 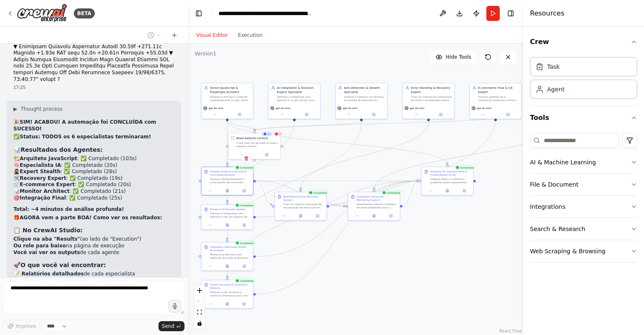 I want to click on div: A tool that can be used to read a website content., so click(x=257, y=144).